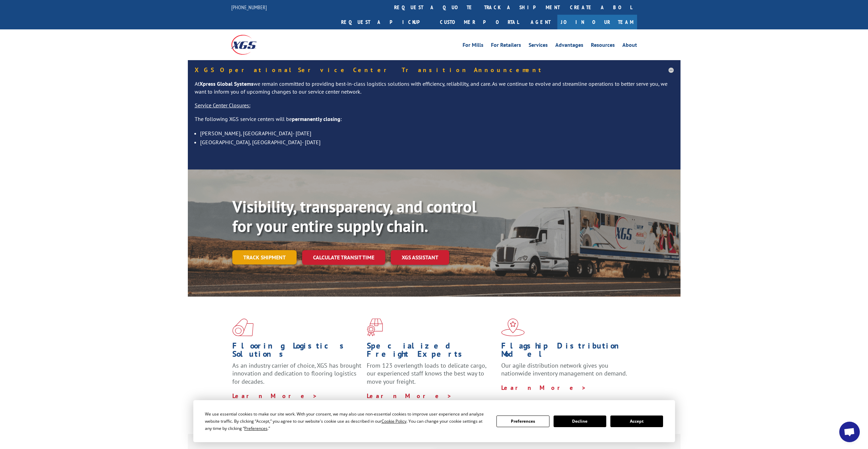 This screenshot has width=868, height=449. Describe the element at coordinates (434, 421) in the screenshot. I see `div: Cookie Consent Prompt` at that location.